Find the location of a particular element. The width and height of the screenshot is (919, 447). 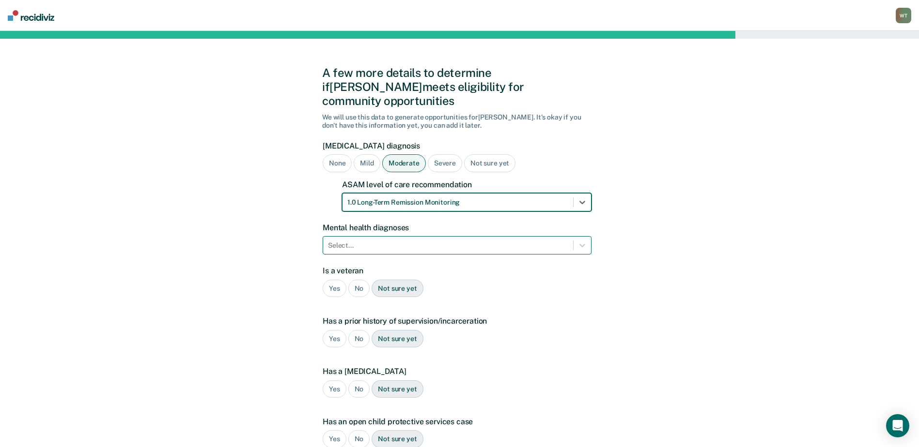

label: Has a prior history of supervision/incarceration is located at coordinates (457, 321).